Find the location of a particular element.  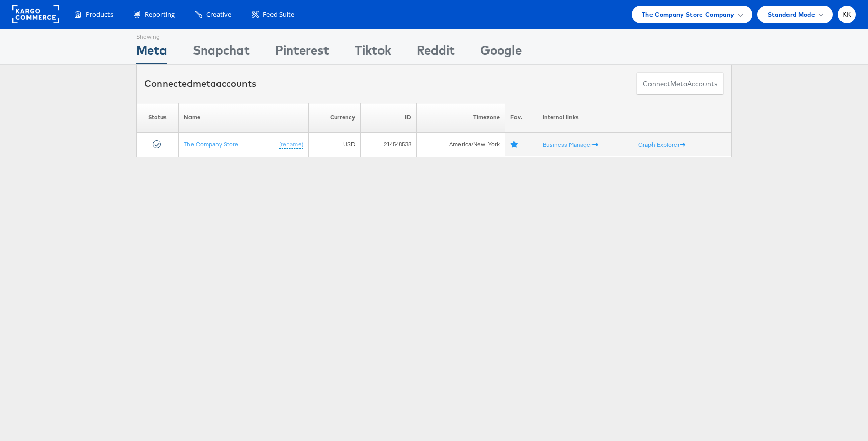

span: Feed Suite is located at coordinates (279, 15).